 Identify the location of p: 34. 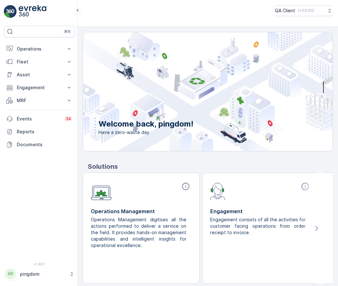
(68, 119).